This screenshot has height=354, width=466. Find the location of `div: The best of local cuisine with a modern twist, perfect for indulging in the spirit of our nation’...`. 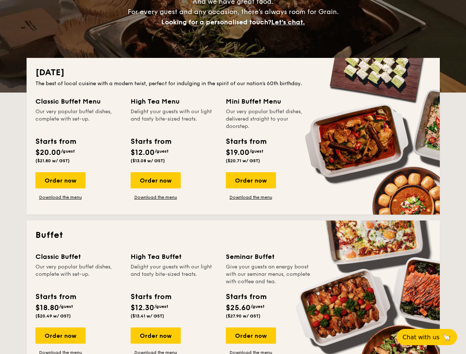

div: The best of local cuisine with a modern twist, perfect for indulging in the spirit of our nation’... is located at coordinates (233, 84).